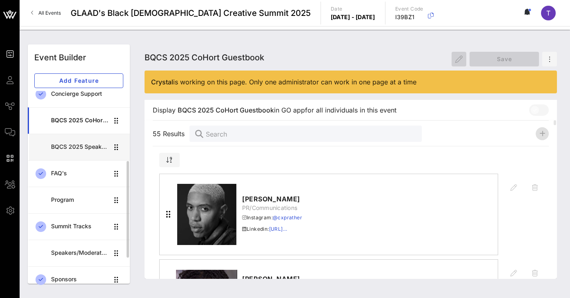  Describe the element at coordinates (60, 58) in the screenshot. I see `div: Event Builder` at that location.